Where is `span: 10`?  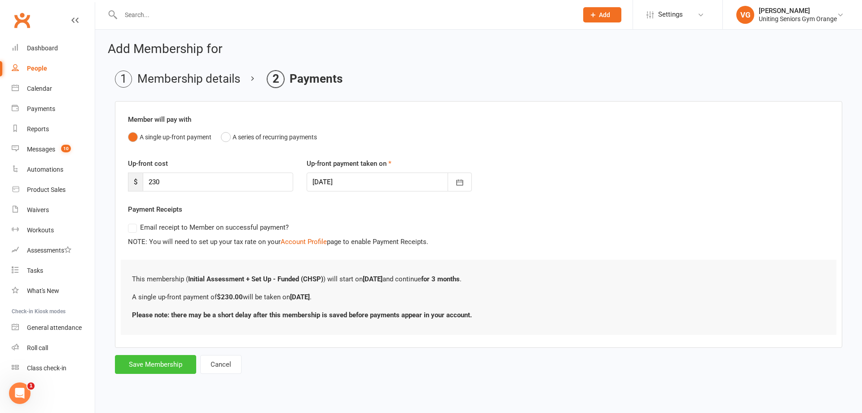 span: 10 is located at coordinates (66, 148).